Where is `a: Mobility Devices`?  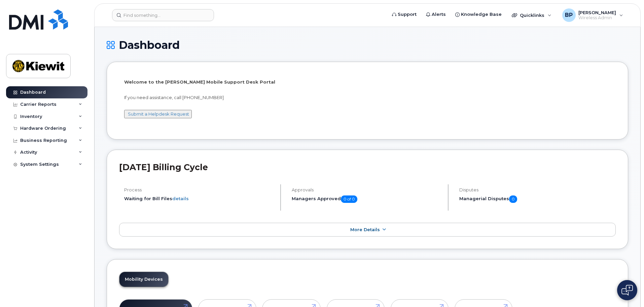
a: Mobility Devices is located at coordinates (143, 279).